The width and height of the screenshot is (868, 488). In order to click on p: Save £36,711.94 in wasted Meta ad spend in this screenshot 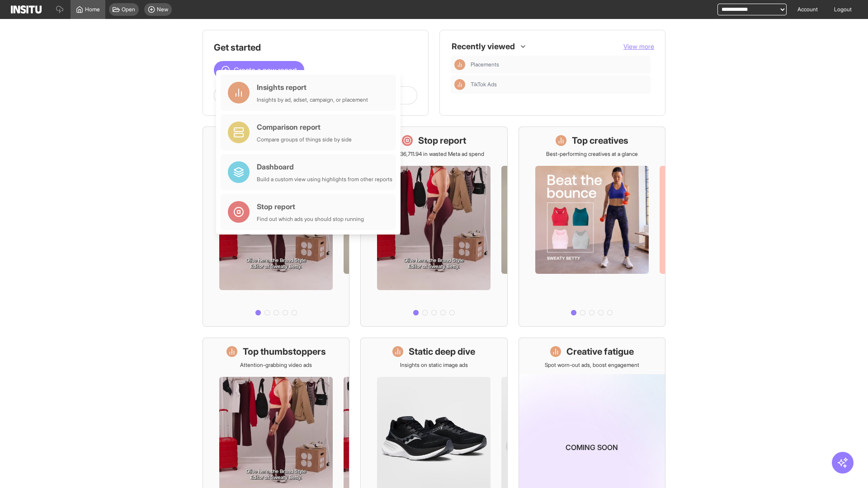, I will do `click(434, 154)`.